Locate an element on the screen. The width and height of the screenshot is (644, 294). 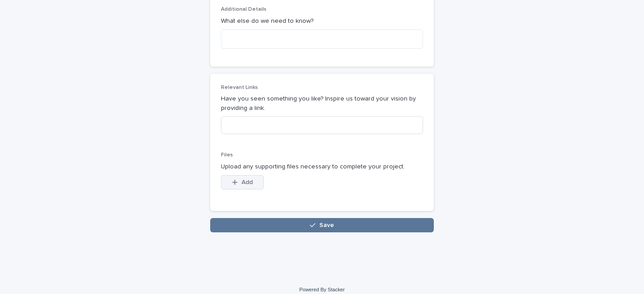
button: Save is located at coordinates (322, 225).